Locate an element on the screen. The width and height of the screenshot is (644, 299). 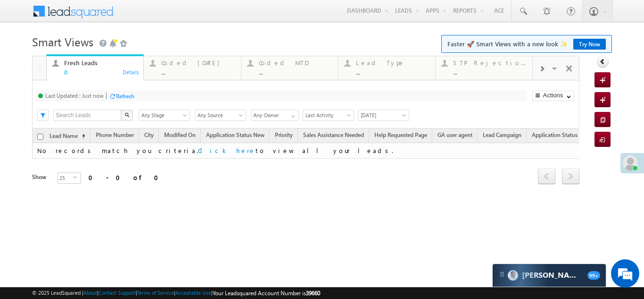
a: Lead Type... is located at coordinates (387, 68).